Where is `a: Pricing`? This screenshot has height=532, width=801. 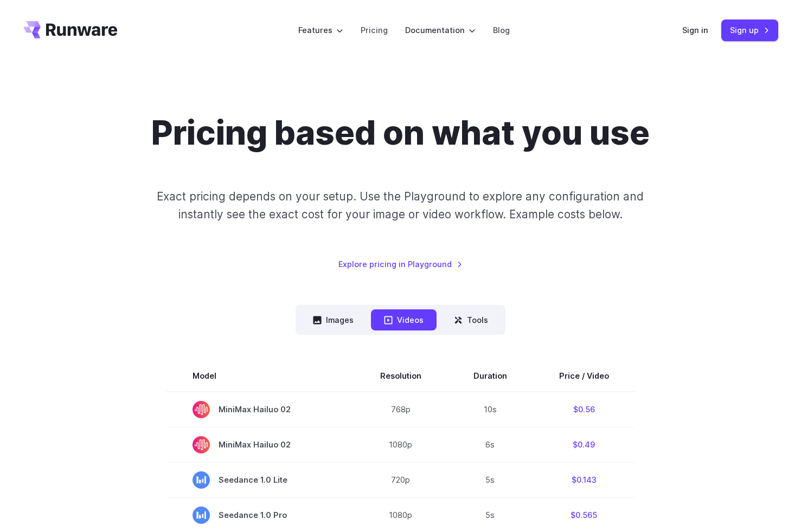 a: Pricing is located at coordinates (374, 30).